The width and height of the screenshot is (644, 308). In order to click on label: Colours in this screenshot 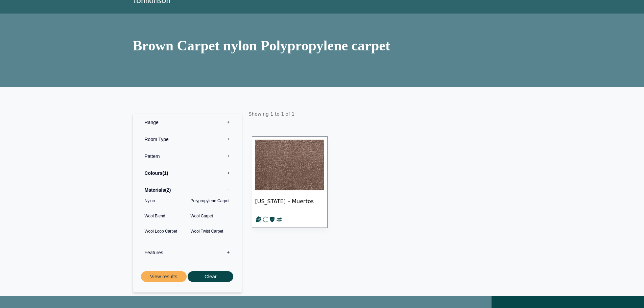, I will do `click(187, 173)`.